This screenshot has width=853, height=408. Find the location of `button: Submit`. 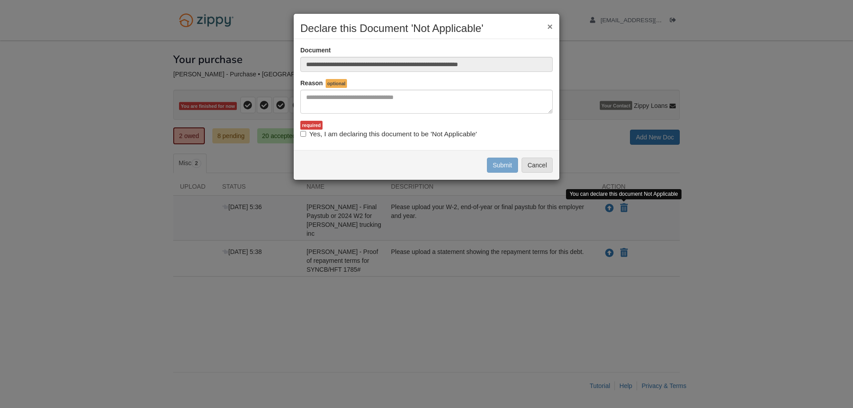

button: Submit is located at coordinates (502, 165).